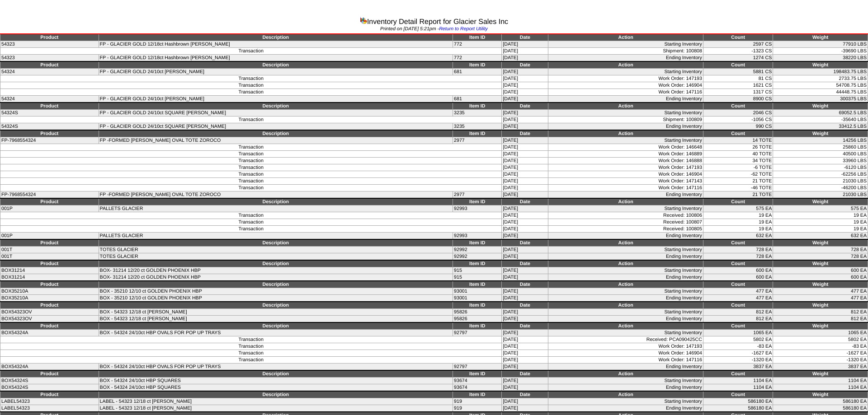 The width and height of the screenshot is (868, 415). Describe the element at coordinates (821, 113) in the screenshot. I see `td: 69052.5 LBS` at that location.